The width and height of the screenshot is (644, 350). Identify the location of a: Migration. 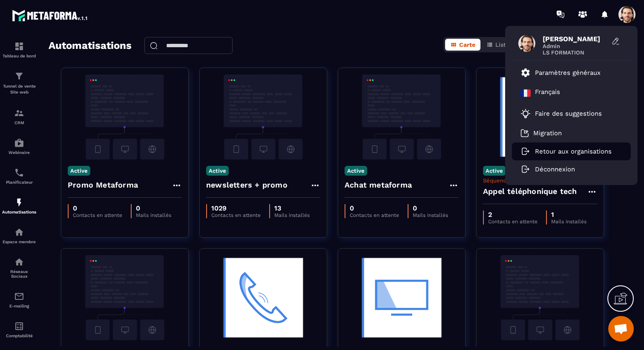
(541, 133).